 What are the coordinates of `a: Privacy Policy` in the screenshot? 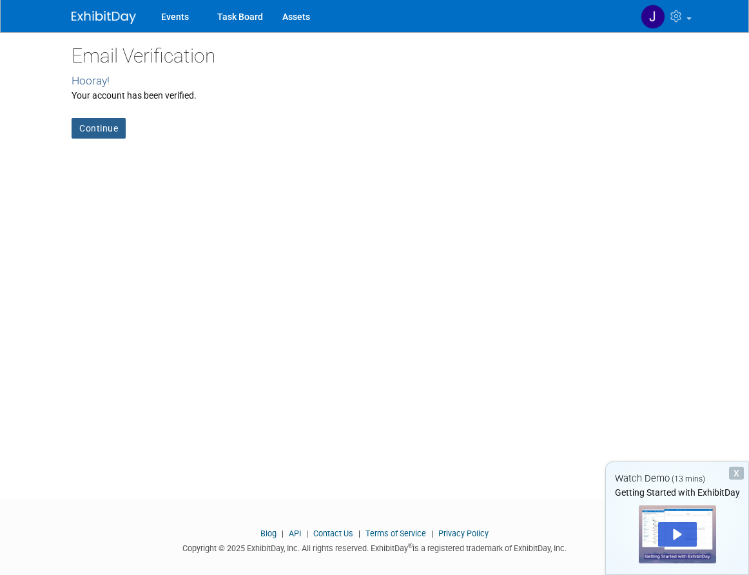 It's located at (464, 533).